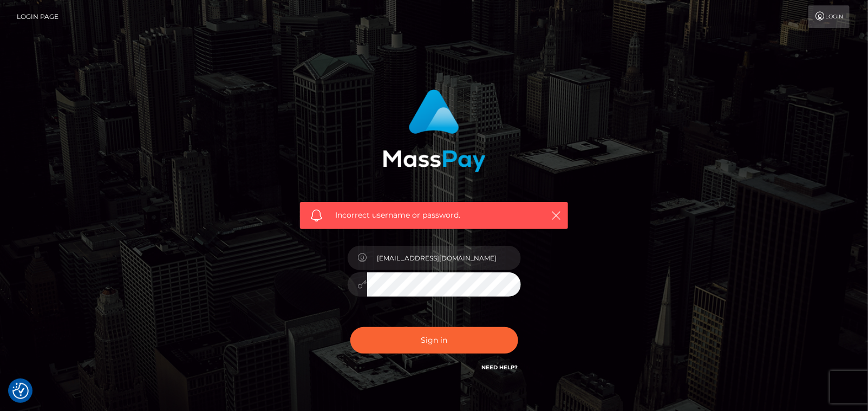 The height and width of the screenshot is (411, 868). What do you see at coordinates (434, 215) in the screenshot?
I see `span: Incorrect username or password.` at bounding box center [434, 215].